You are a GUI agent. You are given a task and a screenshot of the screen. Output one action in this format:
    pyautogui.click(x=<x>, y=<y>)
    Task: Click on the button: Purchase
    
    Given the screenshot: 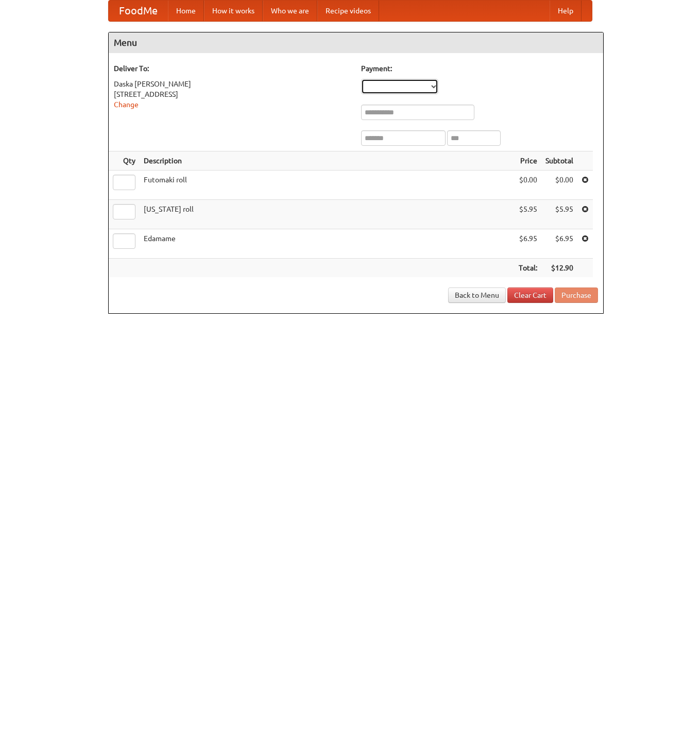 What is the action you would take?
    pyautogui.click(x=576, y=295)
    